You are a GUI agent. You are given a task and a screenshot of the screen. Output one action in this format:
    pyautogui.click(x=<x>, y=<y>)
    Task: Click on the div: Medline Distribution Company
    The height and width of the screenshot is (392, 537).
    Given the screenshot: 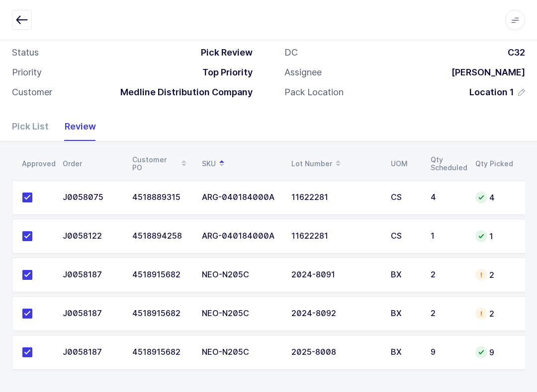 What is the action you would take?
    pyautogui.click(x=182, y=92)
    